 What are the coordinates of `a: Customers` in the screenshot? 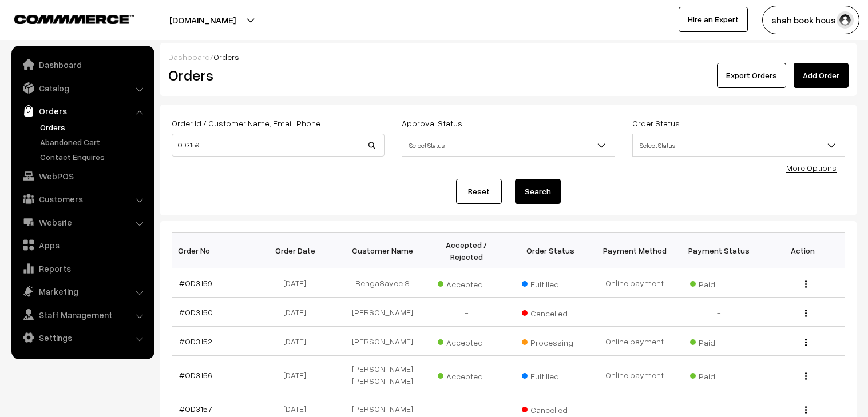 It's located at (82, 199).